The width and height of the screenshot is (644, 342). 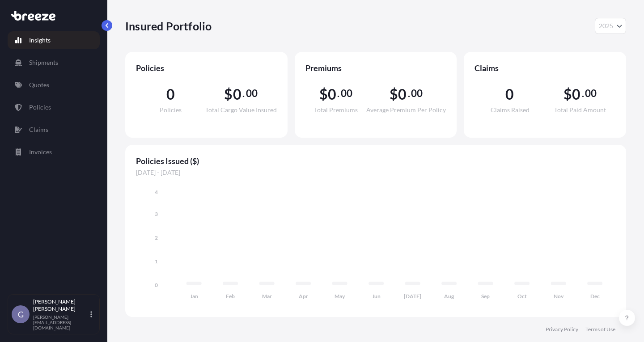 I want to click on span: G, so click(x=20, y=314).